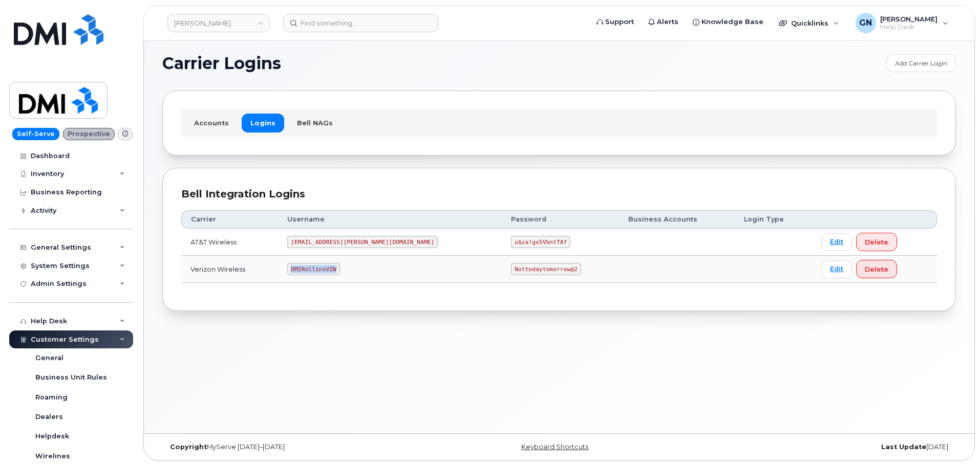  What do you see at coordinates (263, 123) in the screenshot?
I see `a: Logins` at bounding box center [263, 123].